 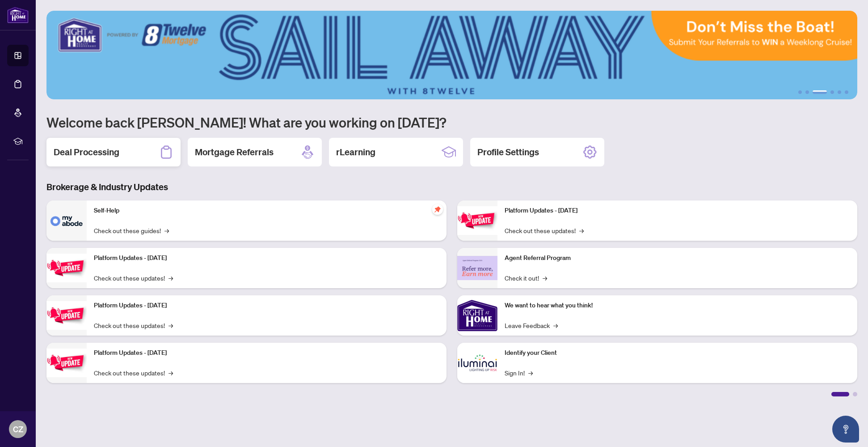 I want to click on a: Leave Feedback→, so click(x=531, y=325).